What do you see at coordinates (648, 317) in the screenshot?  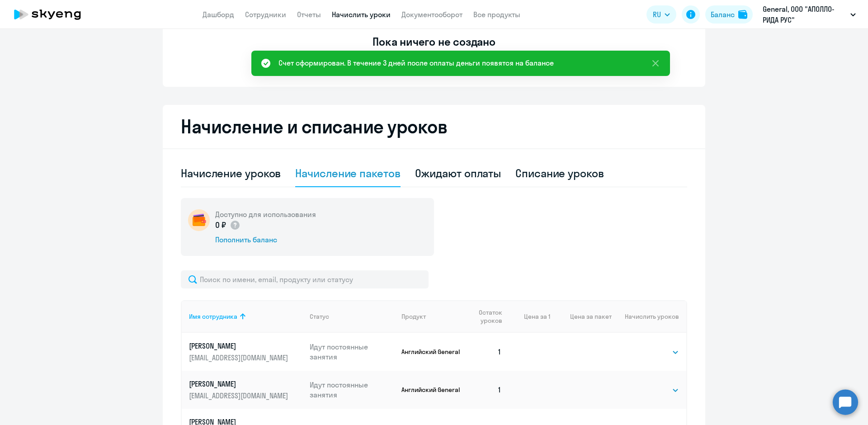 I see `th: Начислить уроков` at bounding box center [648, 317].